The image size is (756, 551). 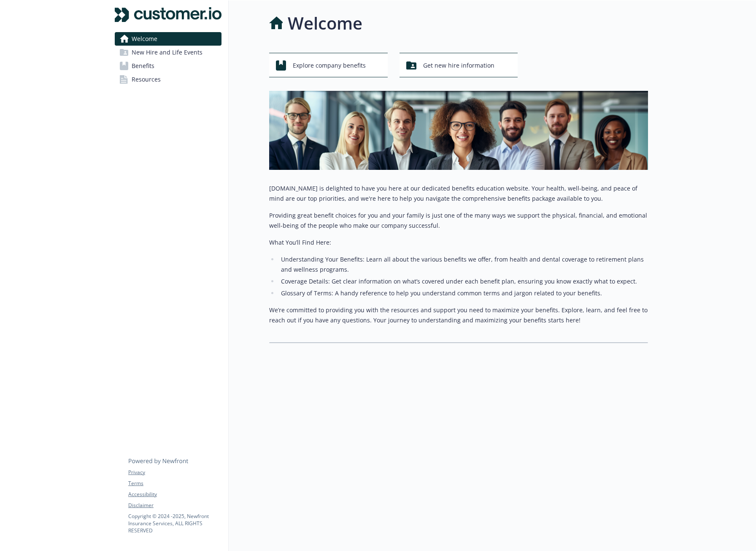 I want to click on span: New Hire and Life Events, so click(x=167, y=52).